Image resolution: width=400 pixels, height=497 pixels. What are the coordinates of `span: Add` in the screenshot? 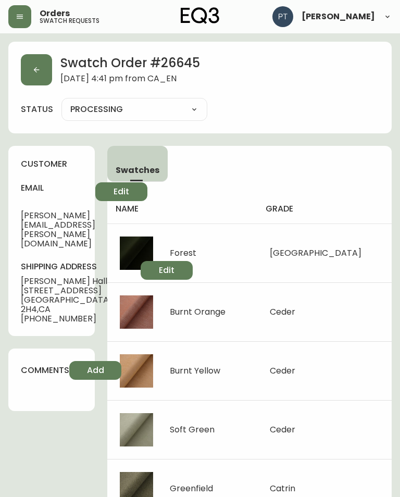 It's located at (95, 370).